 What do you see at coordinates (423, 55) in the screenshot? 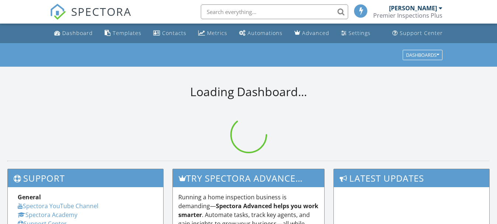
I see `div: Dashboards` at bounding box center [423, 55].